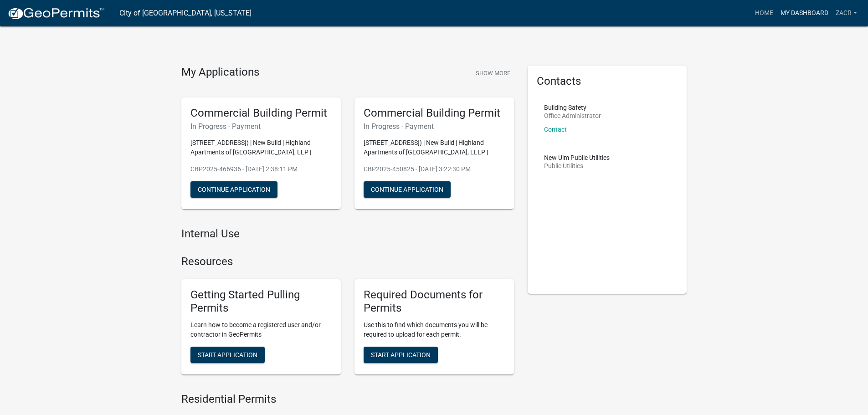 This screenshot has height=415, width=868. I want to click on p: Use this to find which documents you will be required to upload for each permit., so click(434, 330).